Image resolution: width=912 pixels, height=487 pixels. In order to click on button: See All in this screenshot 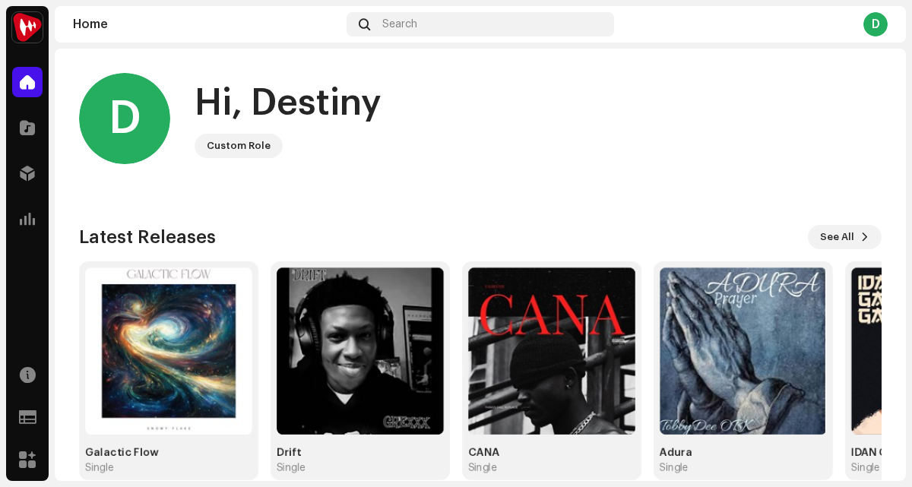, I will do `click(844, 237)`.